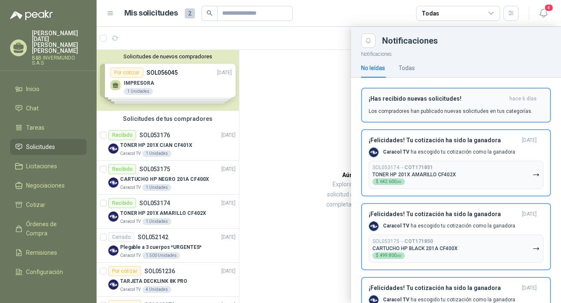  Describe the element at coordinates (391, 182) in the screenshot. I see `span: 642.600` at that location.